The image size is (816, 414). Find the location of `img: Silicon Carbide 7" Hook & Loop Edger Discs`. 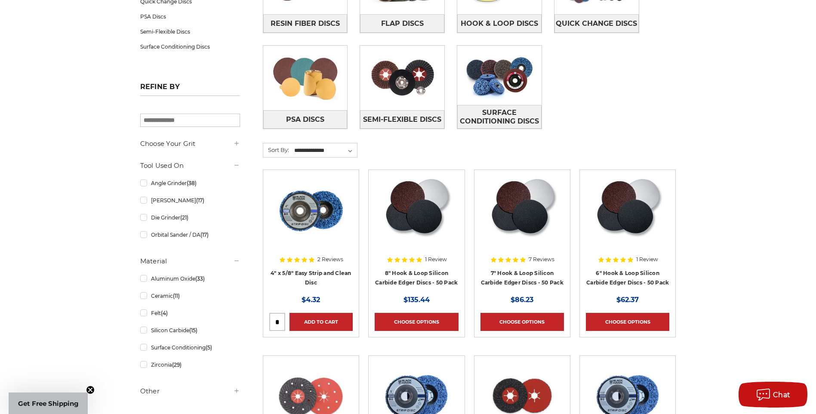

img: Silicon Carbide 7" Hook & Loop Edger Discs is located at coordinates (522, 210).